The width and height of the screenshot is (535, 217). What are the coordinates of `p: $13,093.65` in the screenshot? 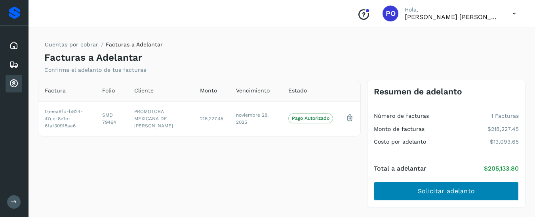 It's located at (504, 141).